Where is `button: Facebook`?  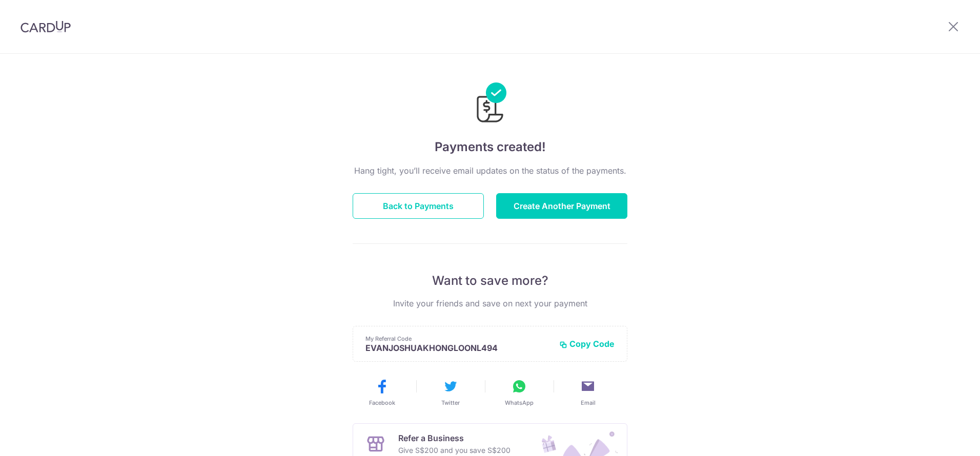 button: Facebook is located at coordinates (382, 393).